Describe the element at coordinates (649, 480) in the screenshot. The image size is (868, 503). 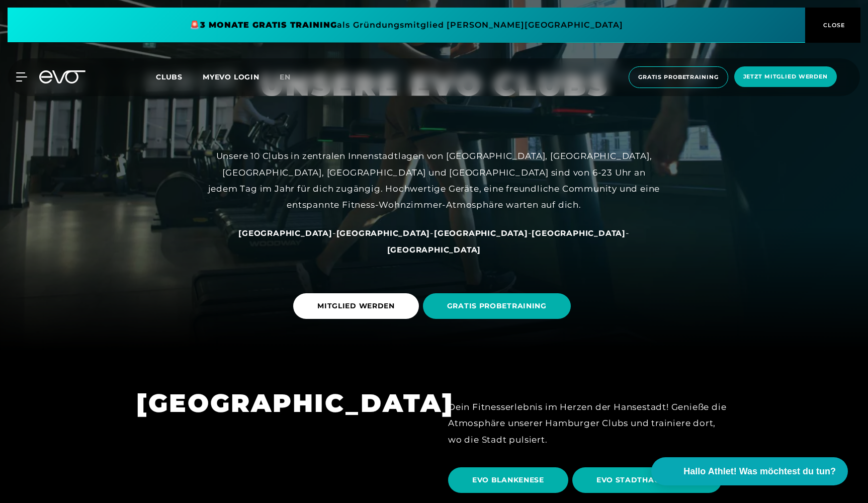
I see `a: EVO STADTHAUSBRÜCKE` at that location.